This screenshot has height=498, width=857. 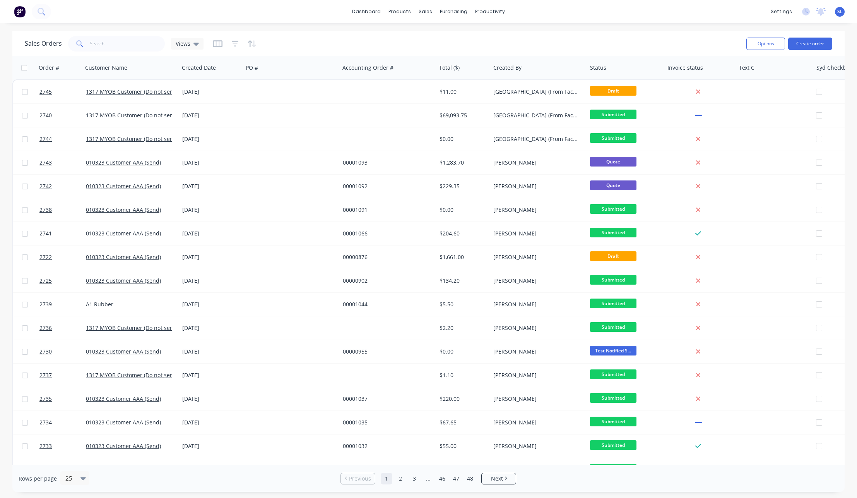 I want to click on span: Quote, so click(x=614, y=161).